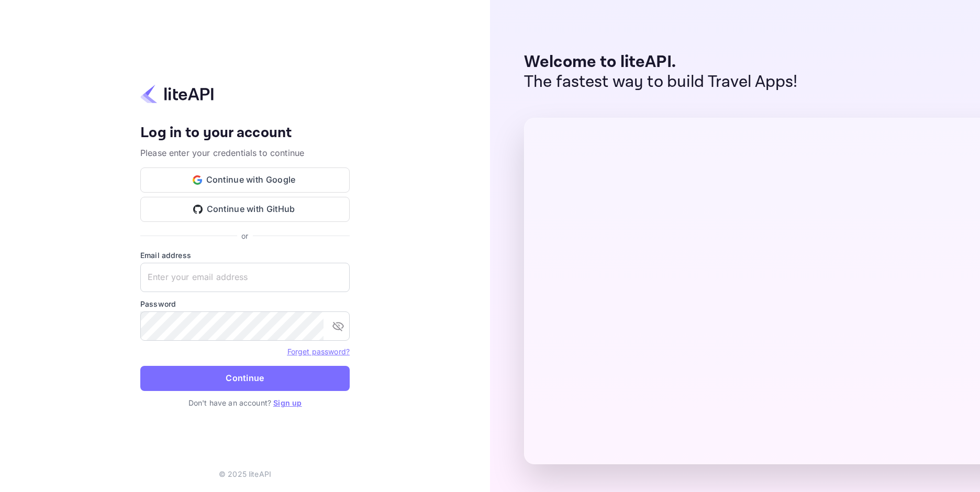 Image resolution: width=980 pixels, height=492 pixels. I want to click on p: Don't have an account?, so click(245, 402).